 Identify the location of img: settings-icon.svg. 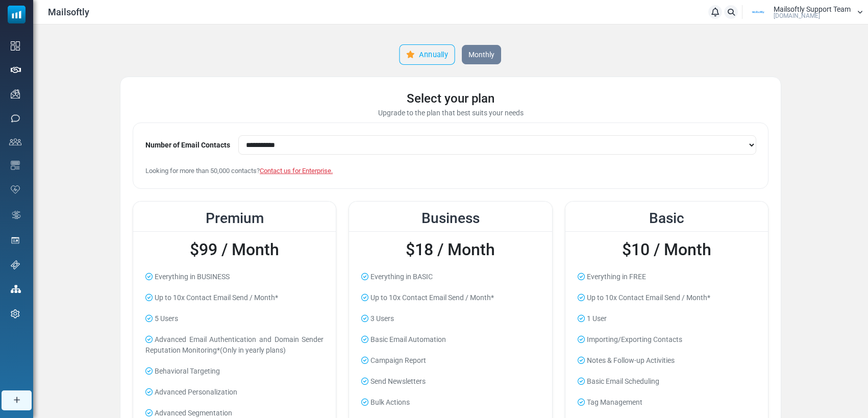
(15, 314).